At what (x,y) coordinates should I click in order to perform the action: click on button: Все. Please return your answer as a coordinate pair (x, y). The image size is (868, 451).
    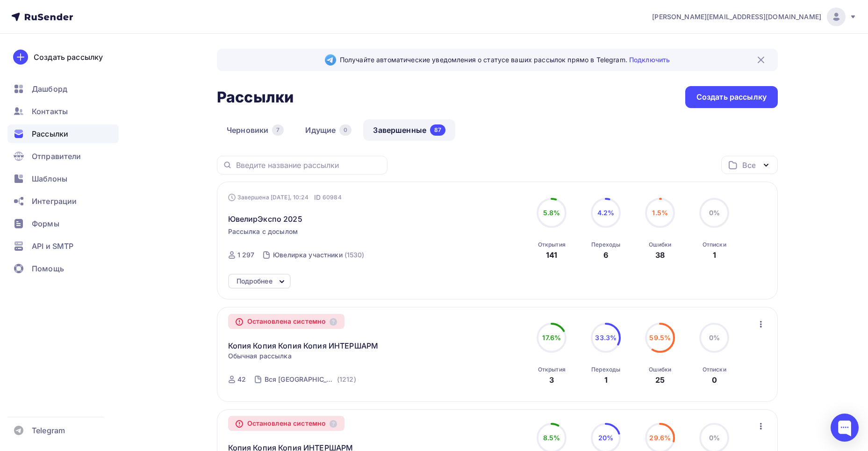
    Looking at the image, I should click on (749, 164).